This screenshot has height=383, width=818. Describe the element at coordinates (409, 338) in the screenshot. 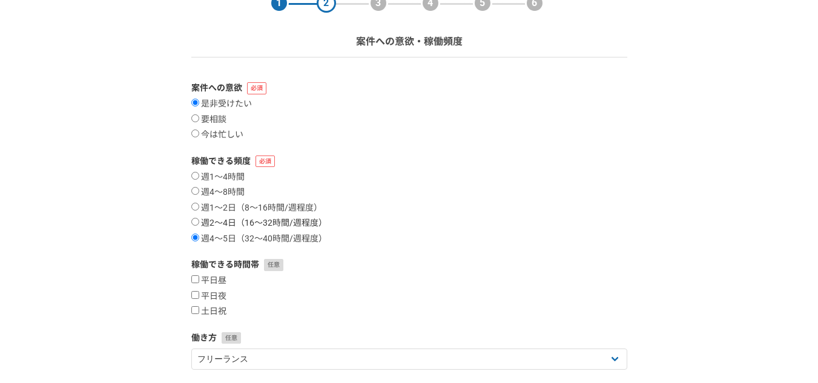

I see `label: 働き方` at that location.